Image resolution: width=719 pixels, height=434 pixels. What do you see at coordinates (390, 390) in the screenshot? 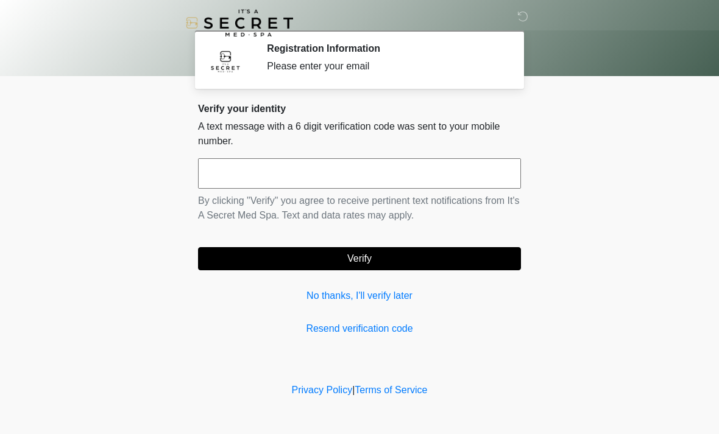
I see `a: Terms of Service` at bounding box center [390, 390].